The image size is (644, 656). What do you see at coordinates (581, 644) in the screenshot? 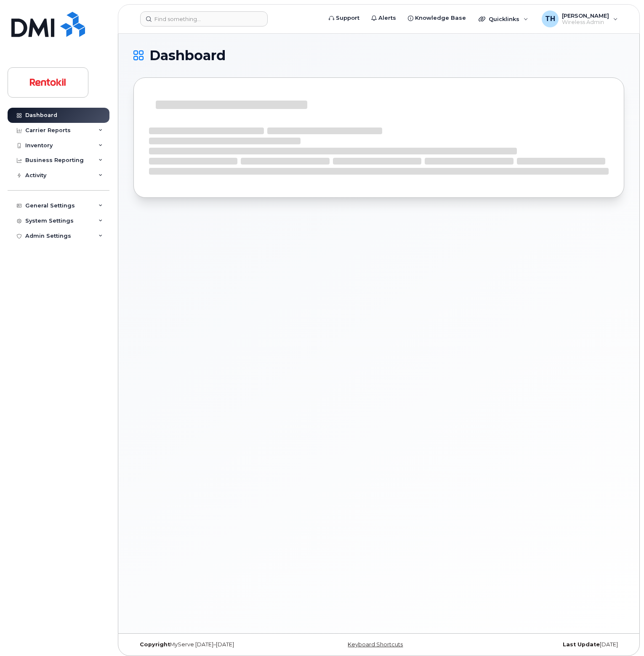
I see `strong: Last Update` at bounding box center [581, 644].